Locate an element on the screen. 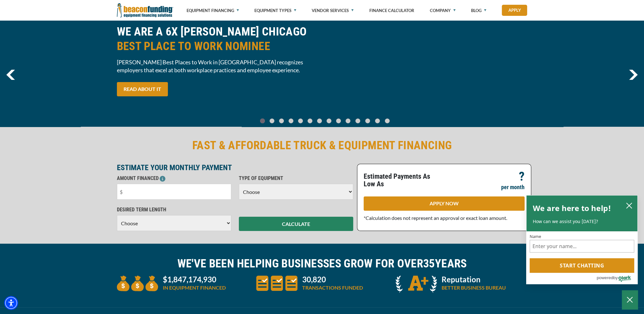  p: ESTIMATE YOUR MONTHLY PAYMENT is located at coordinates (235, 167).